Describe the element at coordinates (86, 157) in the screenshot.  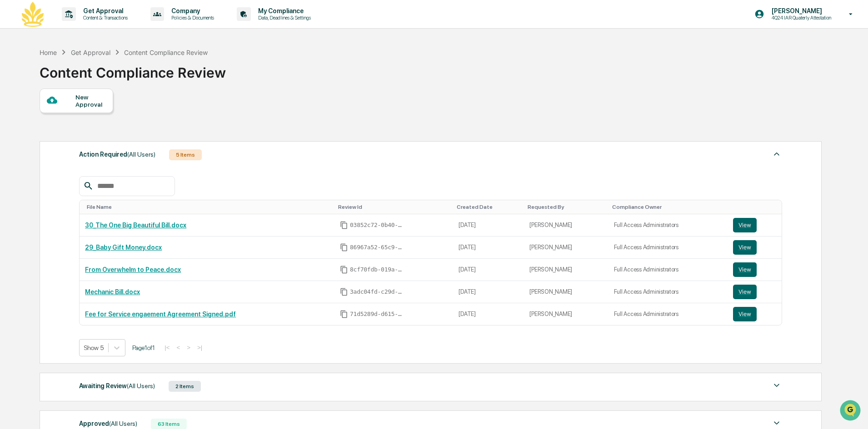
I see `a: Powered byPylon` at that location.